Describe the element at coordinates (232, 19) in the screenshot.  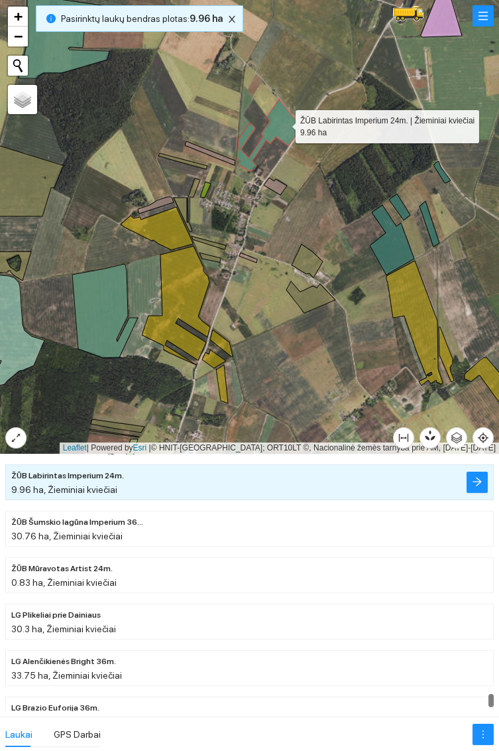
I see `button: close` at that location.